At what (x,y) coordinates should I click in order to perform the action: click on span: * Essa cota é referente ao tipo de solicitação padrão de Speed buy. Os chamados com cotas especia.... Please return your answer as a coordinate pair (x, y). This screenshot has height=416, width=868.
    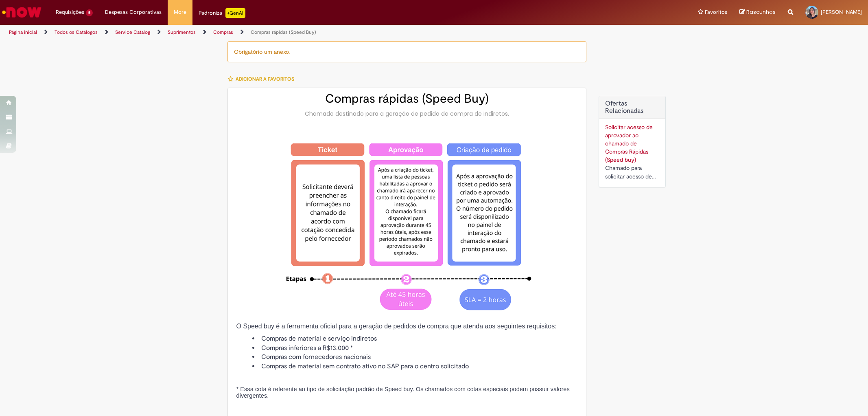
    Looking at the image, I should click on (403, 392).